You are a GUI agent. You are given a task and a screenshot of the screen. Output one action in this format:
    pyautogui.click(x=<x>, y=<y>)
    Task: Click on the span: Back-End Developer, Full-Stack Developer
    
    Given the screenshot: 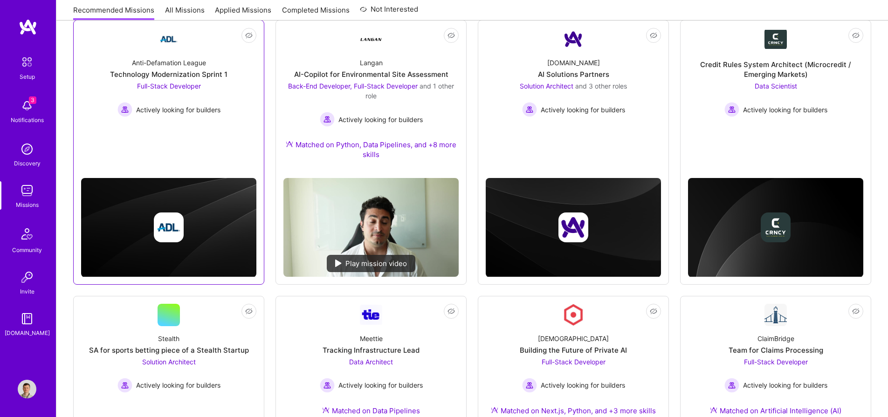 What is the action you would take?
    pyautogui.click(x=353, y=86)
    